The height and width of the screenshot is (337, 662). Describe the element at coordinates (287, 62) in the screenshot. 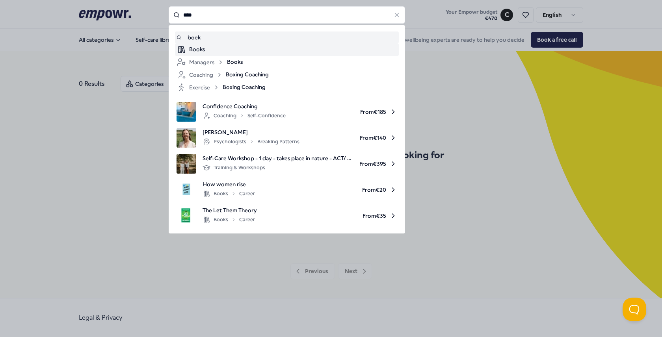

I see `a: ManagersBooks` at that location.